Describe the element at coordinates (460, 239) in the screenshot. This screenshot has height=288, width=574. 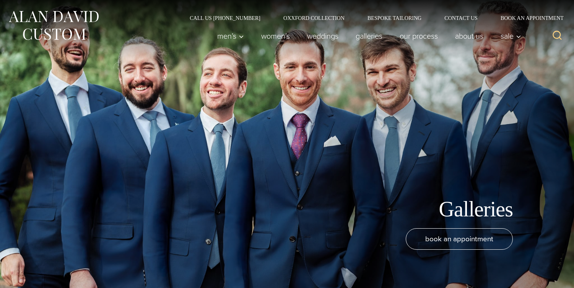
I see `a: book an appointment` at that location.